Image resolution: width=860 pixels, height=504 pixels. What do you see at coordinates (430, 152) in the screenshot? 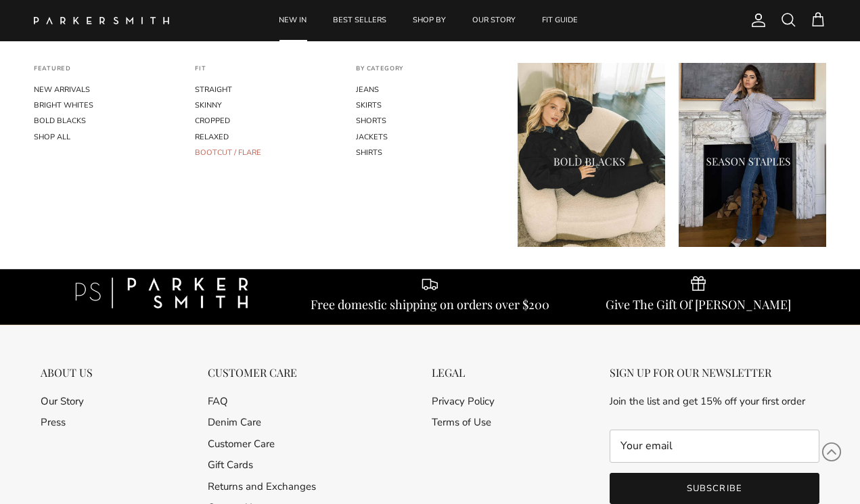
I see `a: SHIRTS` at bounding box center [430, 152].